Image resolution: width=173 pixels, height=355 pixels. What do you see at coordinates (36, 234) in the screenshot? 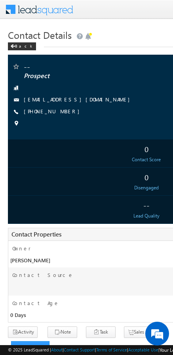
I see `span: Contact Properties` at bounding box center [36, 234].